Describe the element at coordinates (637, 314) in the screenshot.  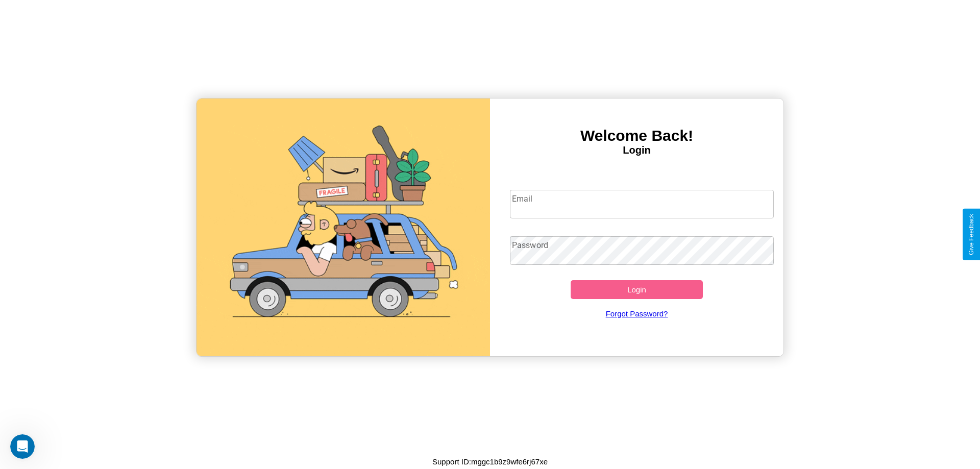
I see `a: Forgot Password?` at that location.